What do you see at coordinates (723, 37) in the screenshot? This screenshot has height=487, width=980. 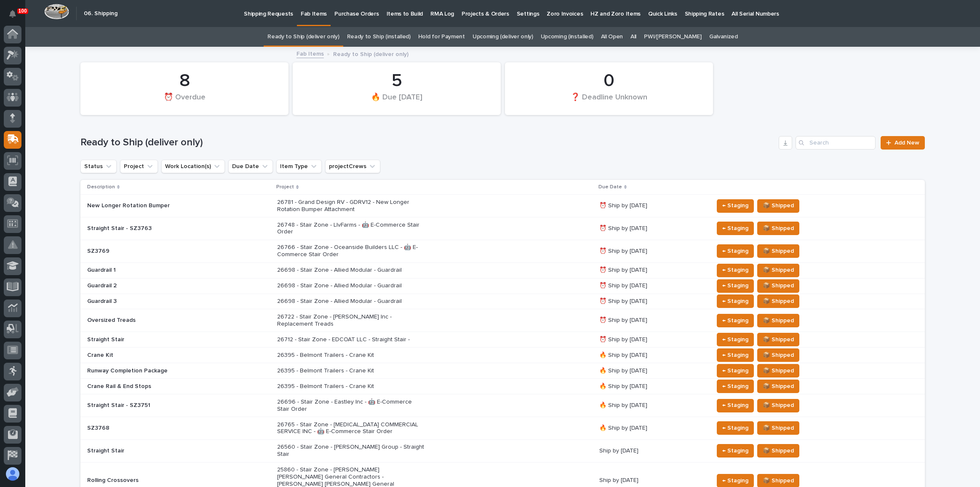 I see `a: Galvanized` at bounding box center [723, 37].